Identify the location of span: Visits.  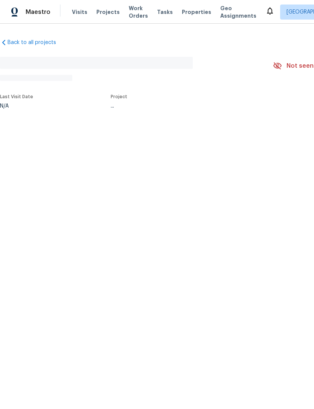
(79, 12).